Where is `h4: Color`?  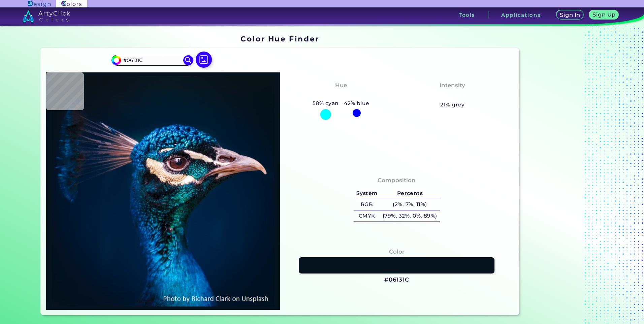 h4: Color is located at coordinates (397, 252).